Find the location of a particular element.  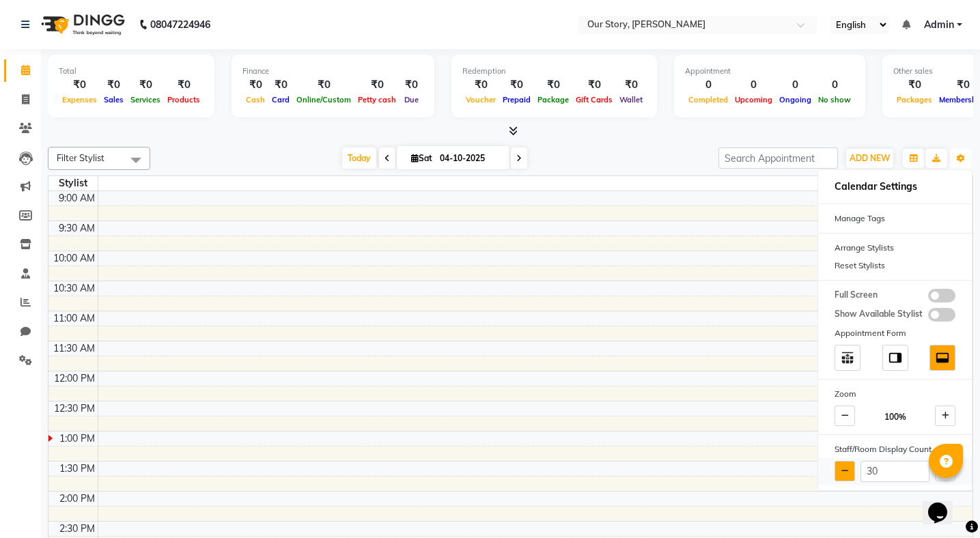

div: 12:00 PM is located at coordinates (75, 378).